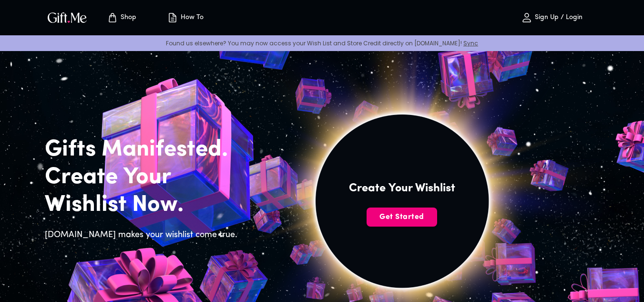 Image resolution: width=644 pixels, height=302 pixels. What do you see at coordinates (144, 205) in the screenshot?
I see `h2: Wishlist Now.` at bounding box center [144, 205].